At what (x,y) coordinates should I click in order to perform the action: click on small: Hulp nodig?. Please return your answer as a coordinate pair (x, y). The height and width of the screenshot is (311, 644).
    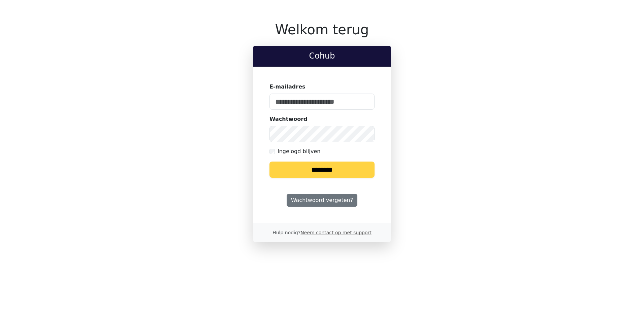
    Looking at the image, I should click on (322, 232).